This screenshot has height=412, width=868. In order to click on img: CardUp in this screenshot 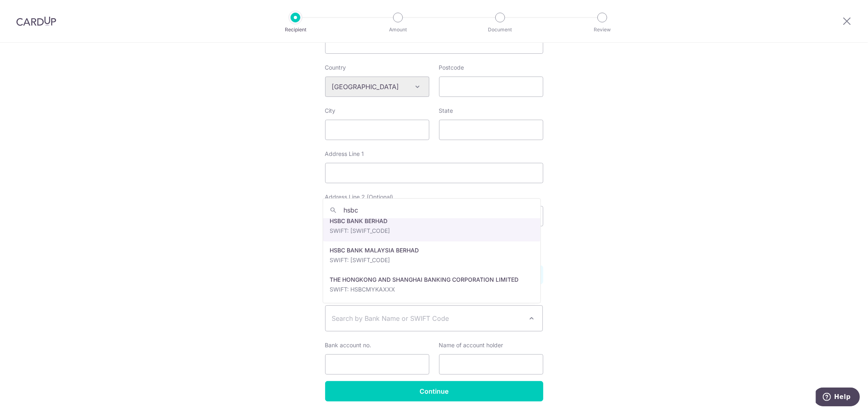, I will do `click(36, 21)`.